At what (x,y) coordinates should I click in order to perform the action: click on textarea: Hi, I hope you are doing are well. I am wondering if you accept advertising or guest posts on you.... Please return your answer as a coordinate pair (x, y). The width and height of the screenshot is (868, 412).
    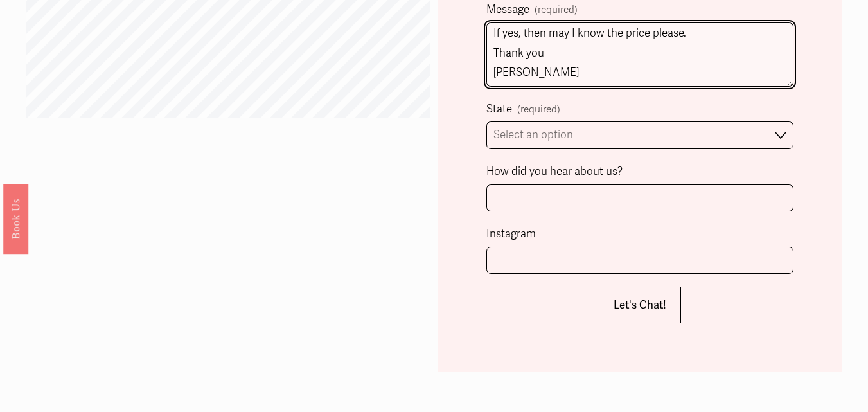
    Looking at the image, I should click on (640, 55).